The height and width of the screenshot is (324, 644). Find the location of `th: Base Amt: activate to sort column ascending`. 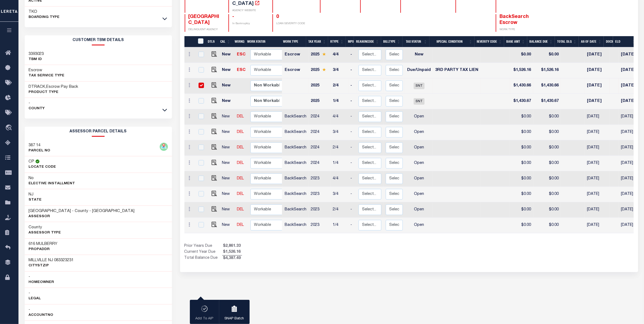

th: Base Amt: activate to sort column ascending is located at coordinates (516, 42).